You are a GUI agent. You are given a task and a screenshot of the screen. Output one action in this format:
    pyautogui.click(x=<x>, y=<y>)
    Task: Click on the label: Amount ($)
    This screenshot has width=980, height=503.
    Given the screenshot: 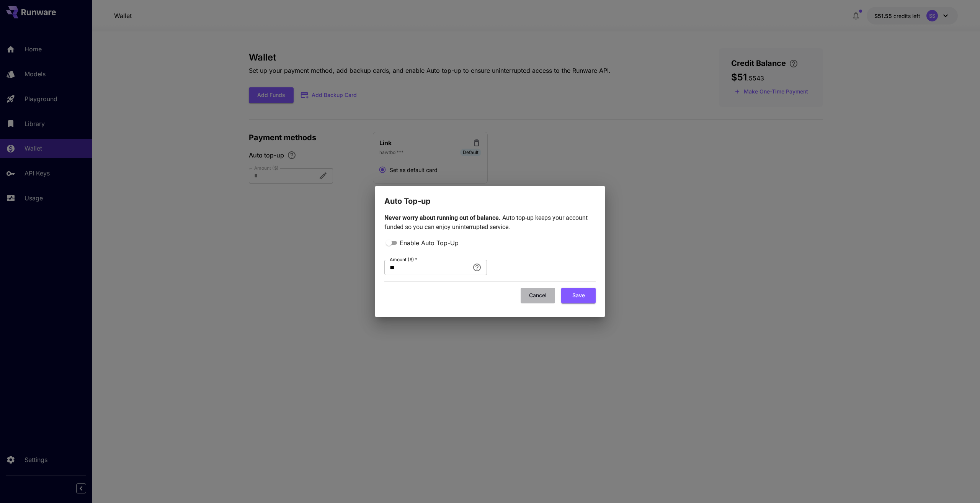 What is the action you would take?
    pyautogui.click(x=404, y=259)
    